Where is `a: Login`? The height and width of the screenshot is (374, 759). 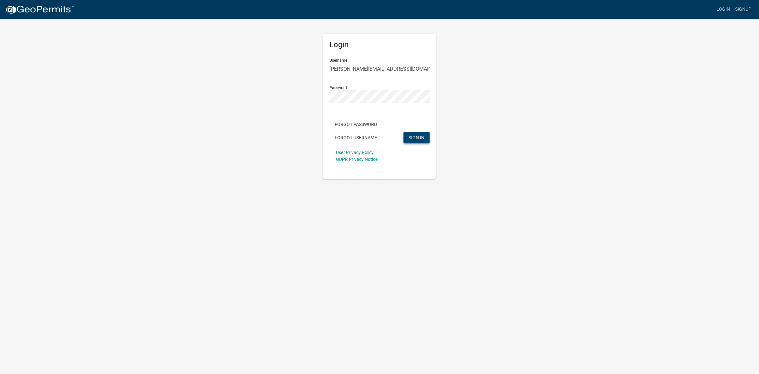
a: Login is located at coordinates (723, 9).